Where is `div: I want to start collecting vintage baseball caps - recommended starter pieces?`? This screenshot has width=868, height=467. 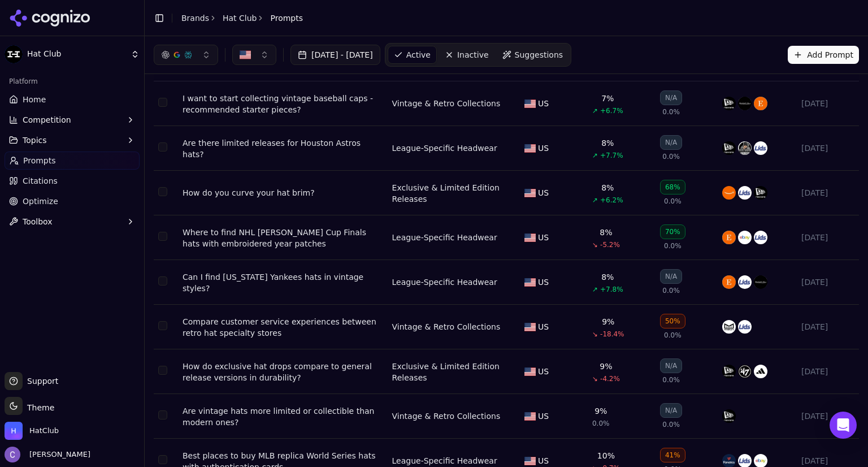 div: I want to start collecting vintage baseball caps - recommended starter pieces? is located at coordinates (283, 104).